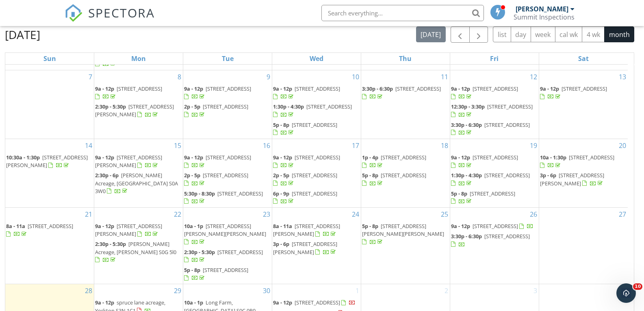  I want to click on span: 10:30a - 1:30p, so click(23, 157).